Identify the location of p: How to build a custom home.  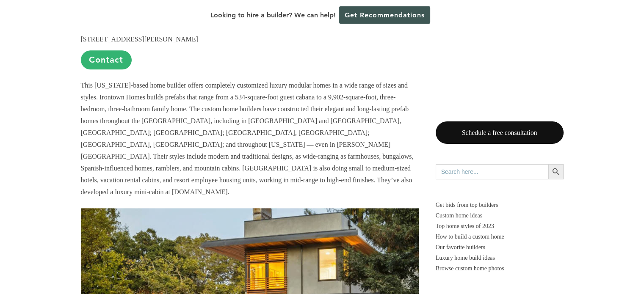
(500, 236).